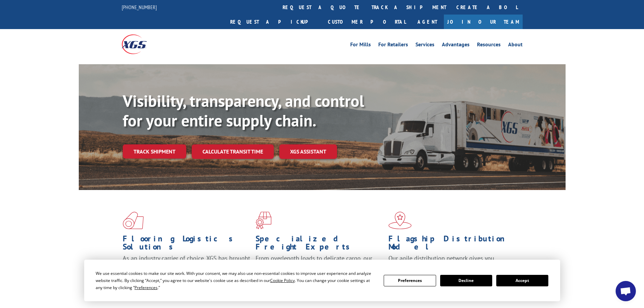 The height and width of the screenshot is (308, 644). What do you see at coordinates (243, 111) in the screenshot?
I see `b: Visibility, transparency, and control for your entire supply chain.` at bounding box center [243, 111].